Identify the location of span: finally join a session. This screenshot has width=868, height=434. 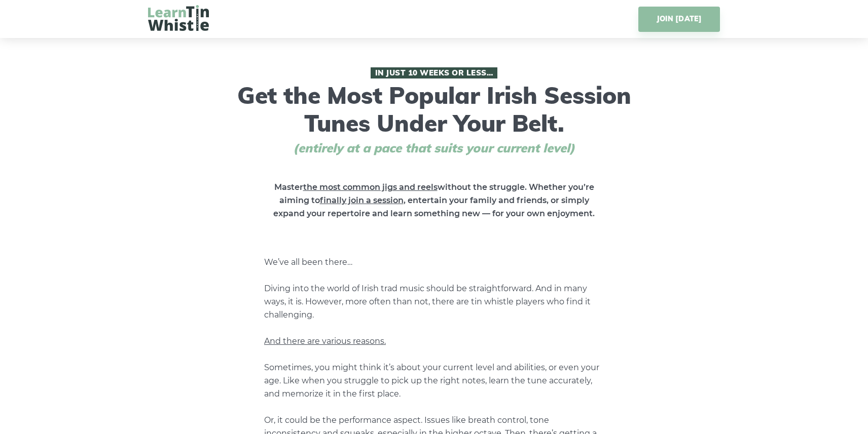
(362, 200).